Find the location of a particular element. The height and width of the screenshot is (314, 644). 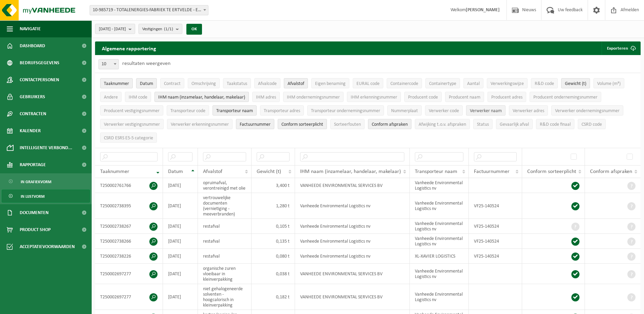

span: Acceptatievoorwaarden is located at coordinates (47, 247).